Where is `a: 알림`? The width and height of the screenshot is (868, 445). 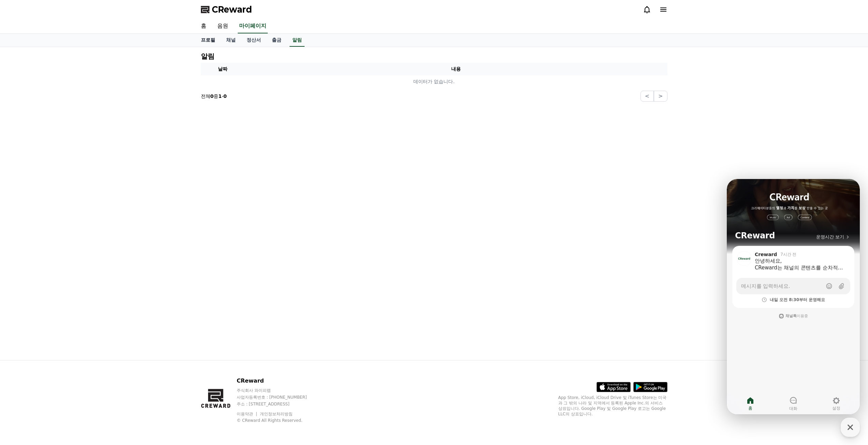 a: 알림 is located at coordinates (297, 40).